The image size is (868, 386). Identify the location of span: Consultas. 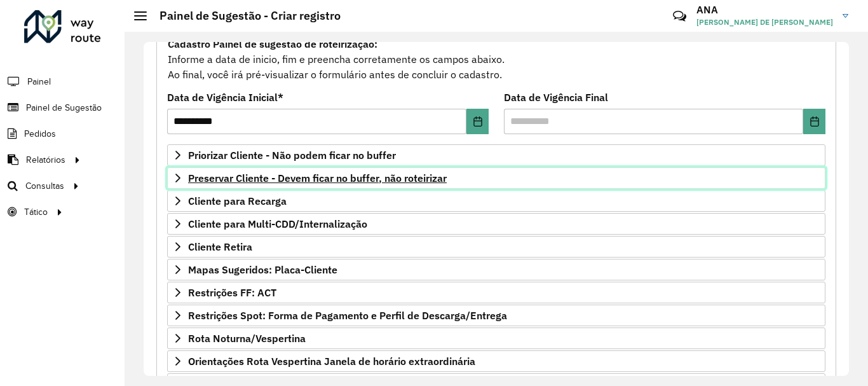
(45, 186).